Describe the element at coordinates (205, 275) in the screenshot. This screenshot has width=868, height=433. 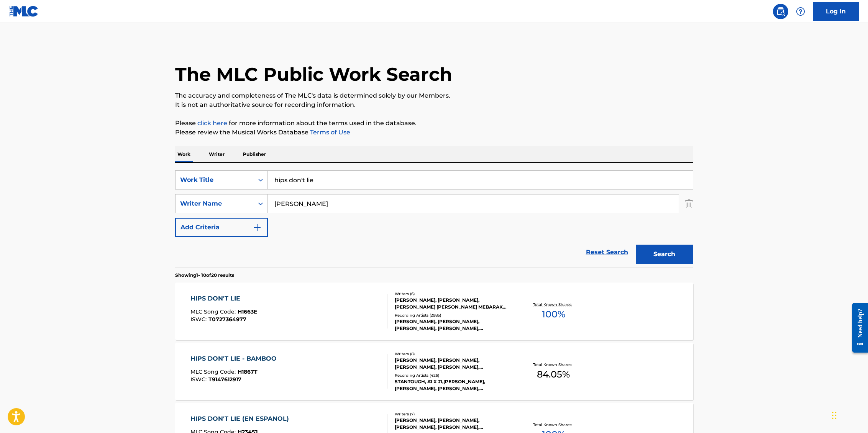
I see `p: Showing 1 - 10 of 20 results` at that location.